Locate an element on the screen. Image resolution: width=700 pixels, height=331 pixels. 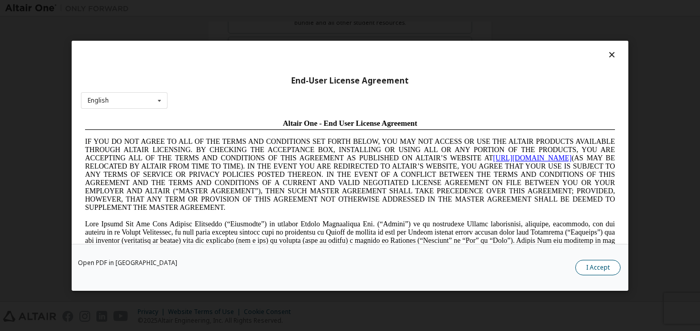
span: IF YOU DO NOT AGREE TO ALL OF THE TERMS AND CONDITIONS SET FORTH BELOW, YOU MAY NOT ACCESS OR USE... is located at coordinates (269, 59).